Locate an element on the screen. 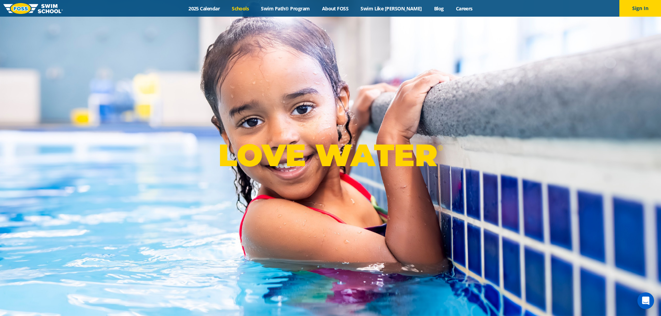 The height and width of the screenshot is (316, 661). a: Blog is located at coordinates (438, 8).